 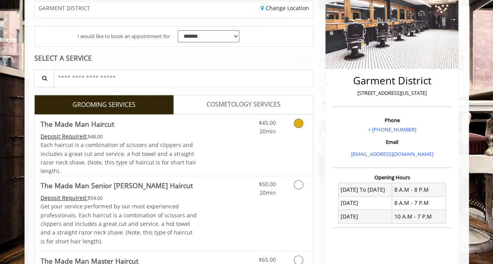 What do you see at coordinates (77, 124) in the screenshot?
I see `b: The Made Man Haircut` at bounding box center [77, 124].